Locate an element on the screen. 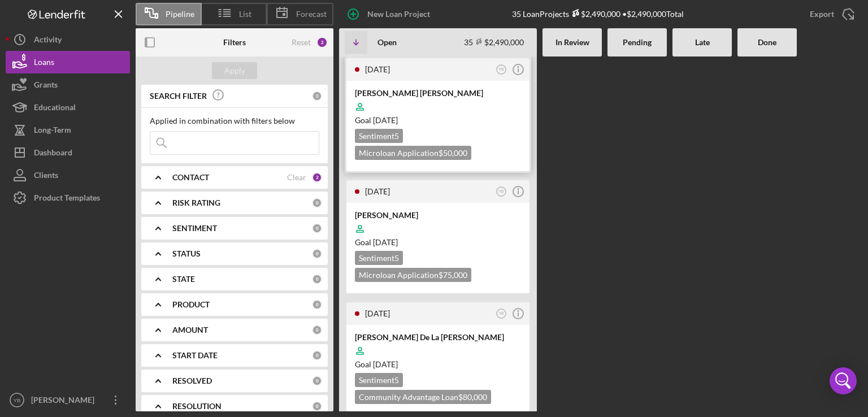  time: 2025-08-07 12:50 is located at coordinates (377, 191).